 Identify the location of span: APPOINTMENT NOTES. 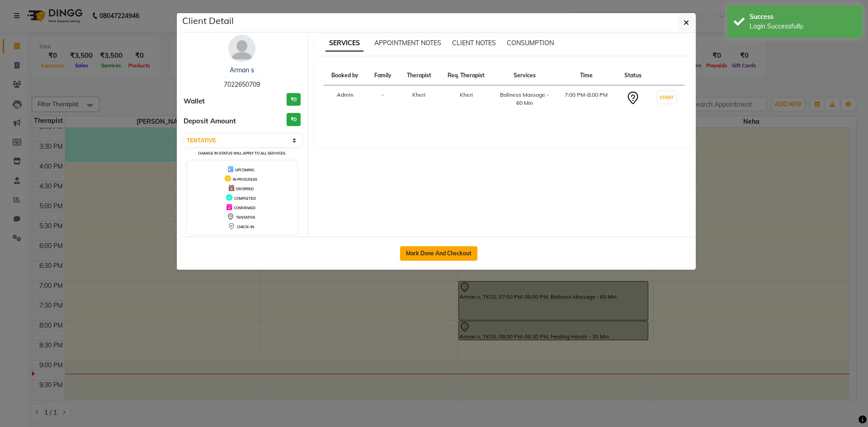
(408, 43).